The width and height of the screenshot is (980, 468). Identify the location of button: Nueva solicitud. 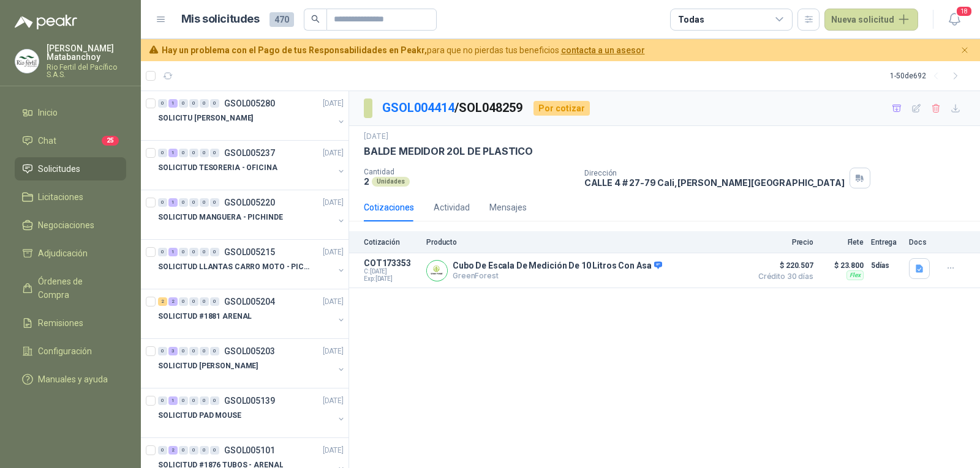
(871, 20).